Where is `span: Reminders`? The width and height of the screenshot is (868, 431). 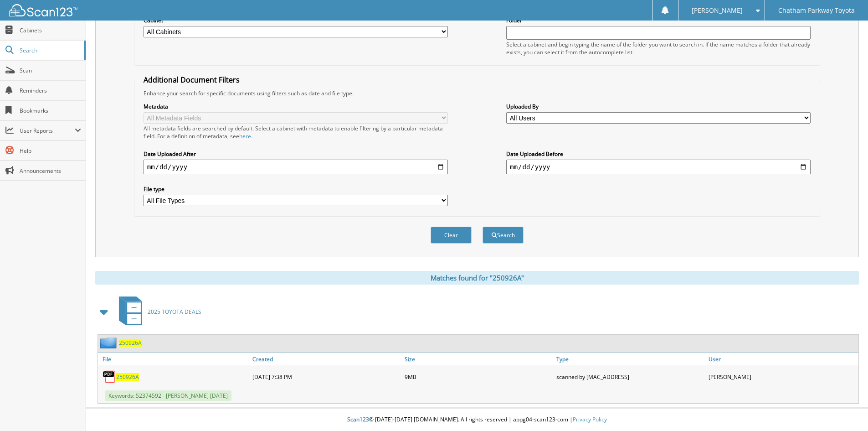
span: Reminders is located at coordinates (50, 91).